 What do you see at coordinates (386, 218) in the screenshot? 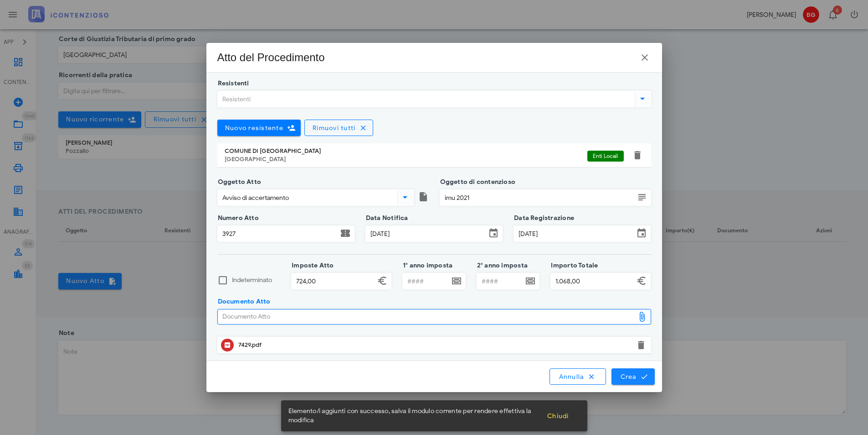
I see `label: Data Notifica` at bounding box center [386, 218].